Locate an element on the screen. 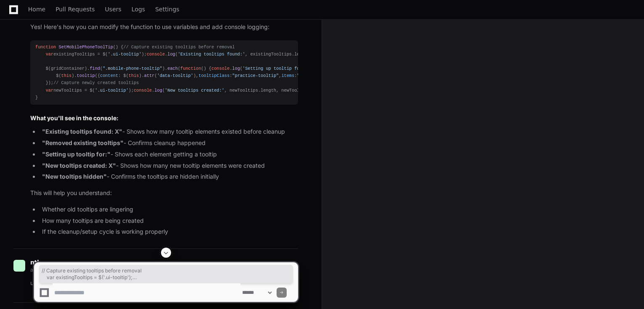 The image size is (644, 309). h2: What you'll see in the console: is located at coordinates (164, 118).